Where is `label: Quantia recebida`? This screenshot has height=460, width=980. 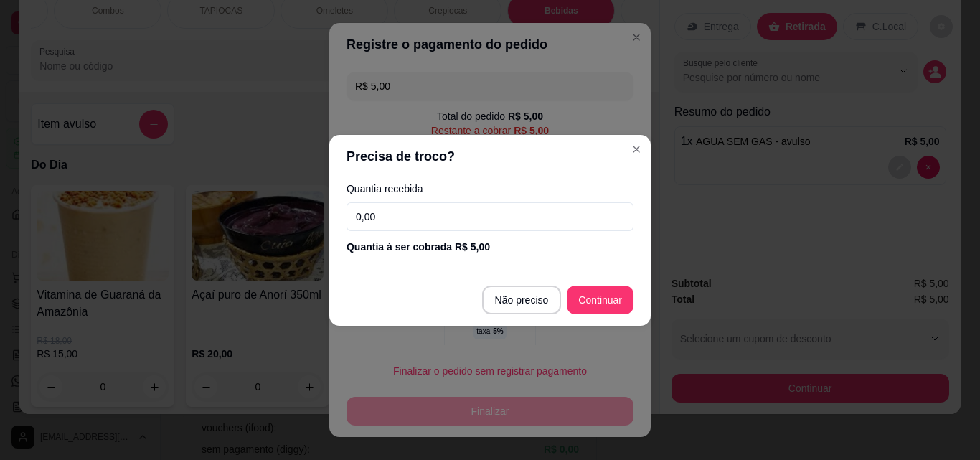
label: Quantia recebida is located at coordinates (490, 188).